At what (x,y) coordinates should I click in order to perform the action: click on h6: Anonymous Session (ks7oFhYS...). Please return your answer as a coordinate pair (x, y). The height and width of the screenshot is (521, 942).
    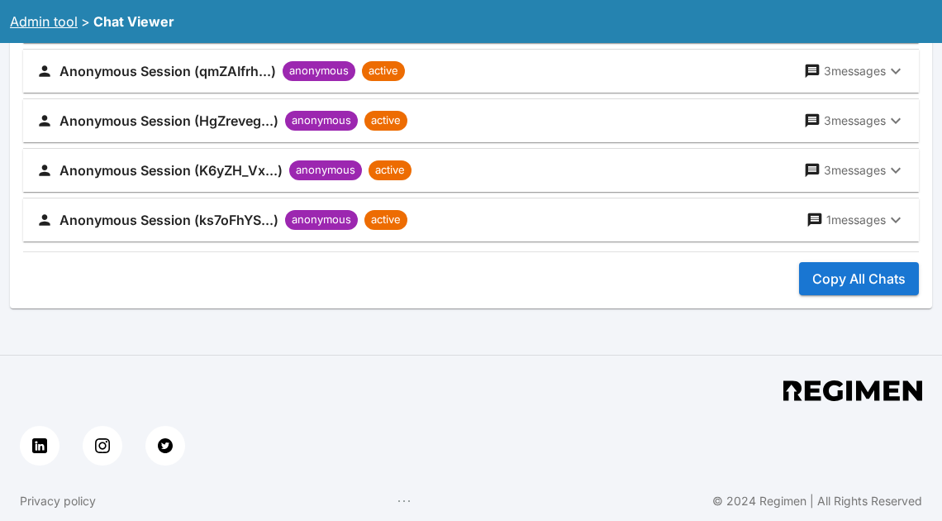
    Looking at the image, I should click on (169, 220).